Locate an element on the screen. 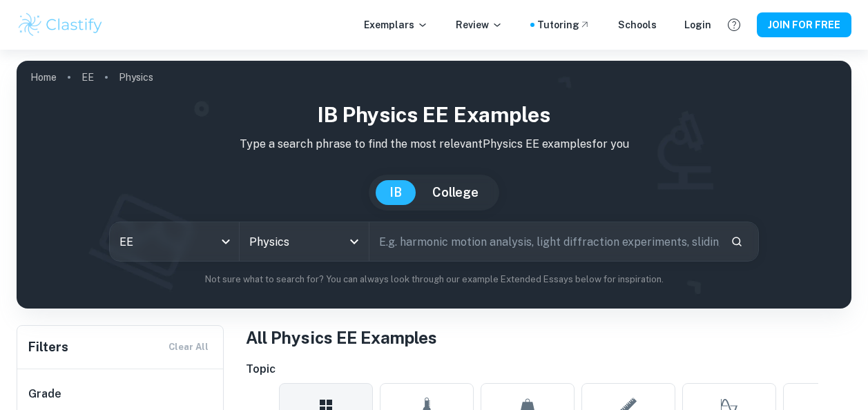 Image resolution: width=868 pixels, height=410 pixels. p: Type a search phrase to find the most relevant Physics EE examples for you is located at coordinates (434, 144).